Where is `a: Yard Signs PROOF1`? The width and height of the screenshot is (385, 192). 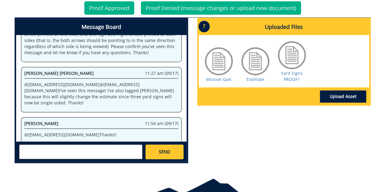 a: Yard Signs PROOF1 is located at coordinates (291, 76).